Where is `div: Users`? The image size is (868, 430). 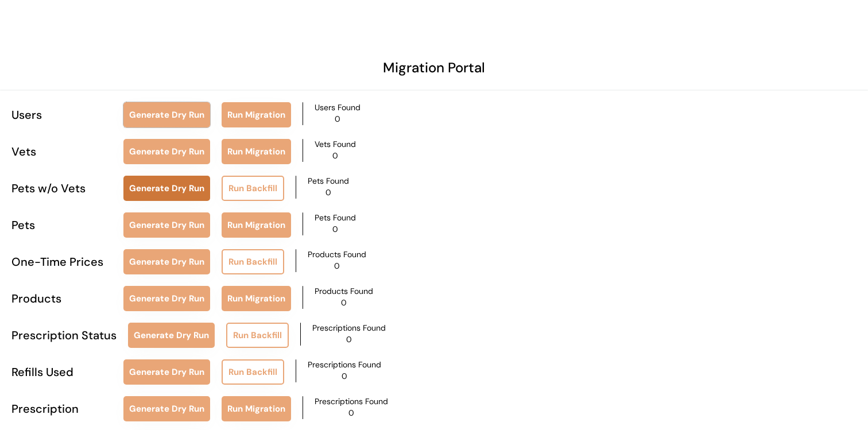 div: Users is located at coordinates (61, 115).